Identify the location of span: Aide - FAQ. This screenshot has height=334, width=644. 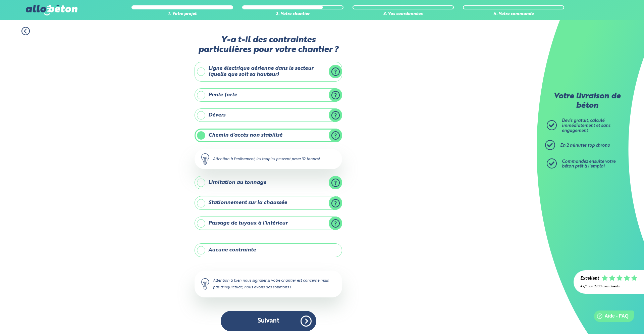
(32, 8).